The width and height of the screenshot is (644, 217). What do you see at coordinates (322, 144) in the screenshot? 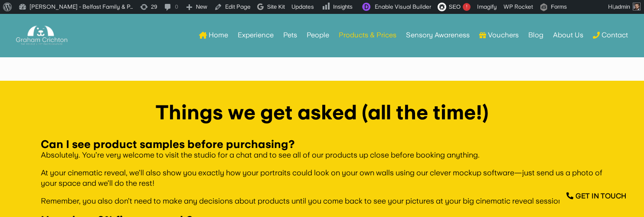
I see `h5: Can I see product samples before purchasing?` at bounding box center [322, 144].